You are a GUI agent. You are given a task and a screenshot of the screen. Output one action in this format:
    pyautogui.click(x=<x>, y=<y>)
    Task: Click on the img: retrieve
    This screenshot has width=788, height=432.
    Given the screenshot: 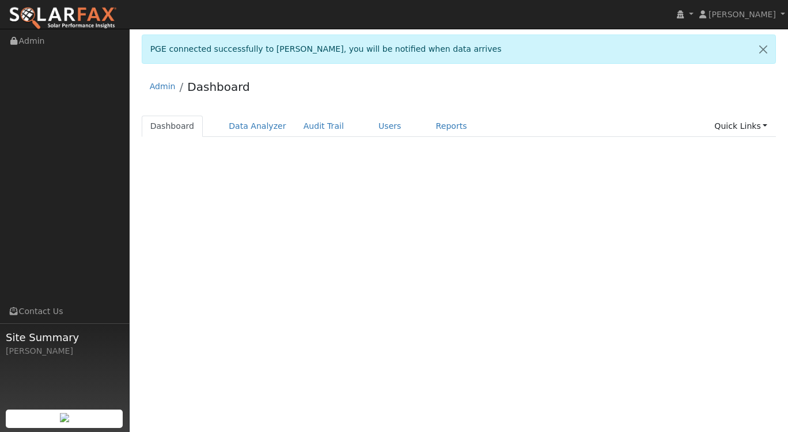 What is the action you would take?
    pyautogui.click(x=64, y=418)
    